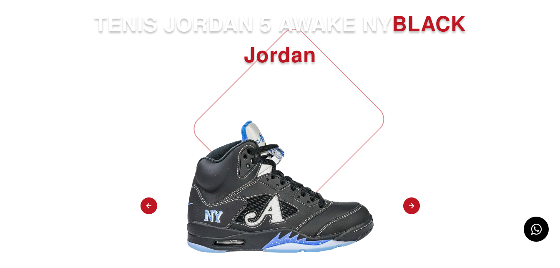 Image resolution: width=560 pixels, height=268 pixels. What do you see at coordinates (429, 24) in the screenshot?
I see `span: BLACK` at bounding box center [429, 24].